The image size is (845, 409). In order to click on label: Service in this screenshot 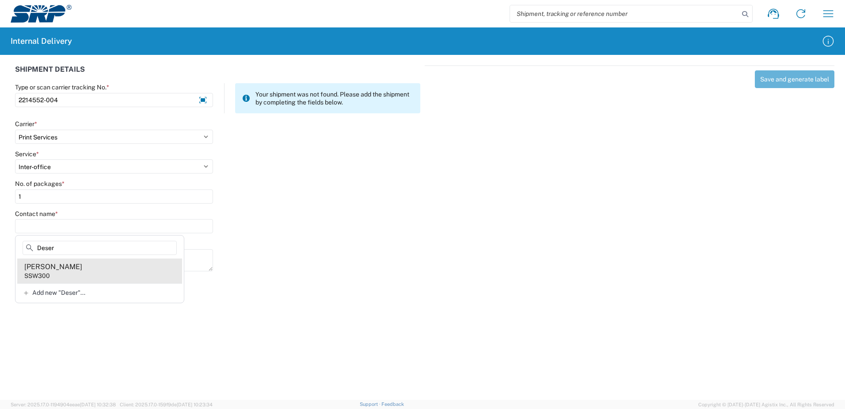, I will do `click(27, 154)`.